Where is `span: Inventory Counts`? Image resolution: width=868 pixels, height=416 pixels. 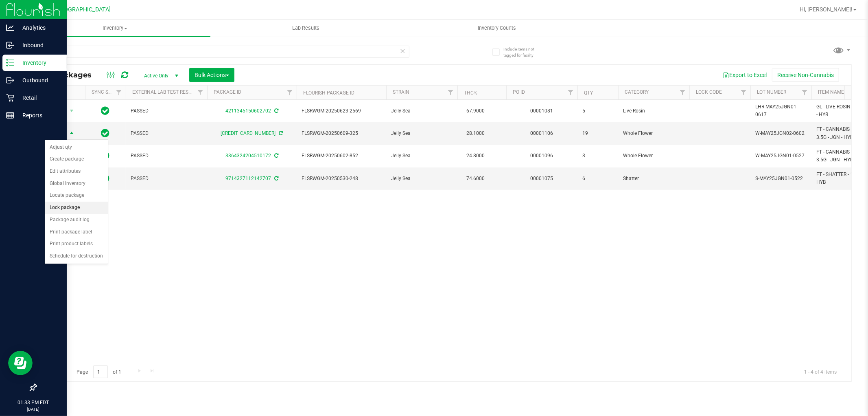 span: Inventory Counts is located at coordinates (497, 28).